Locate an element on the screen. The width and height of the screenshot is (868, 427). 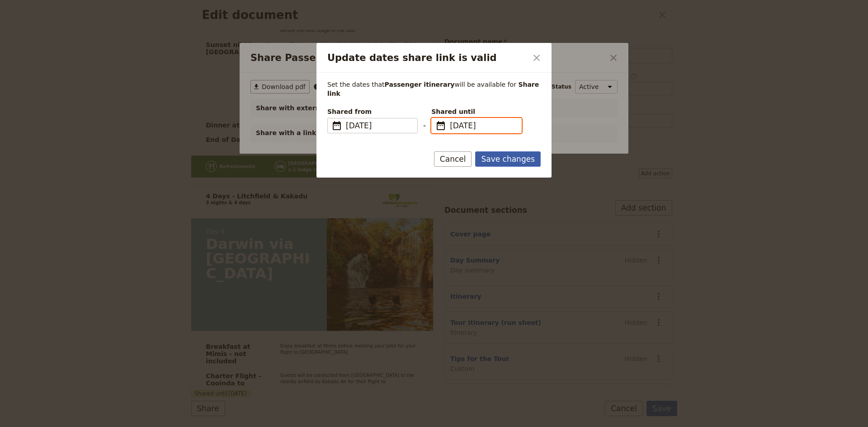
strong: Share link is located at coordinates (434, 89).